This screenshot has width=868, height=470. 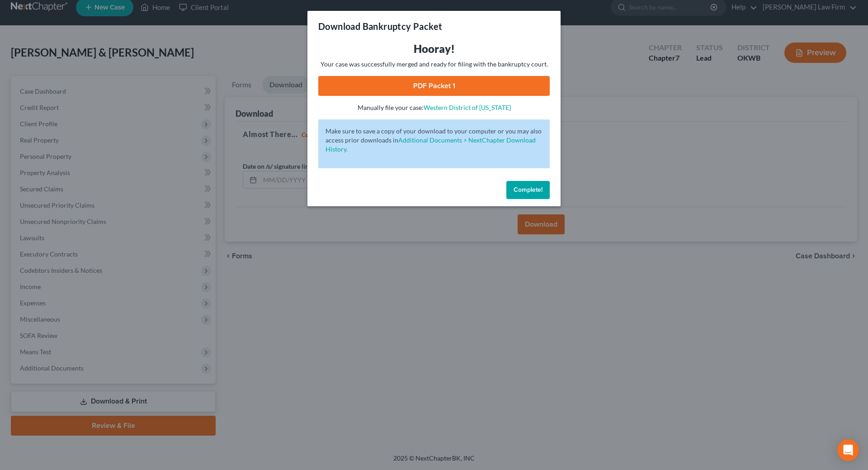 I want to click on p: Manually file your case:, so click(x=434, y=107).